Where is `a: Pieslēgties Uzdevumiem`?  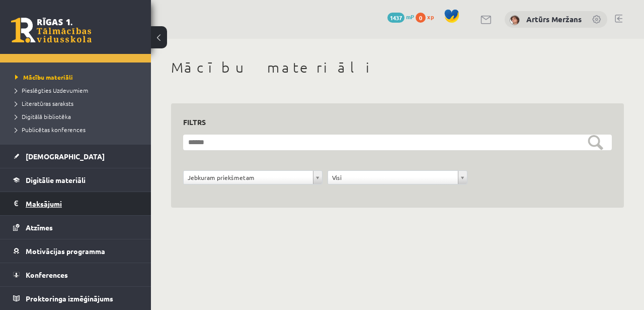
a: Pieslēgties Uzdevumiem is located at coordinates (78, 91).